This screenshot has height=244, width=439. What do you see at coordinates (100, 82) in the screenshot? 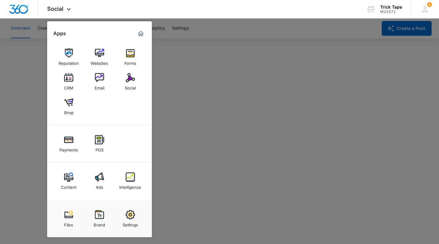
I see `a: Email` at bounding box center [100, 82].